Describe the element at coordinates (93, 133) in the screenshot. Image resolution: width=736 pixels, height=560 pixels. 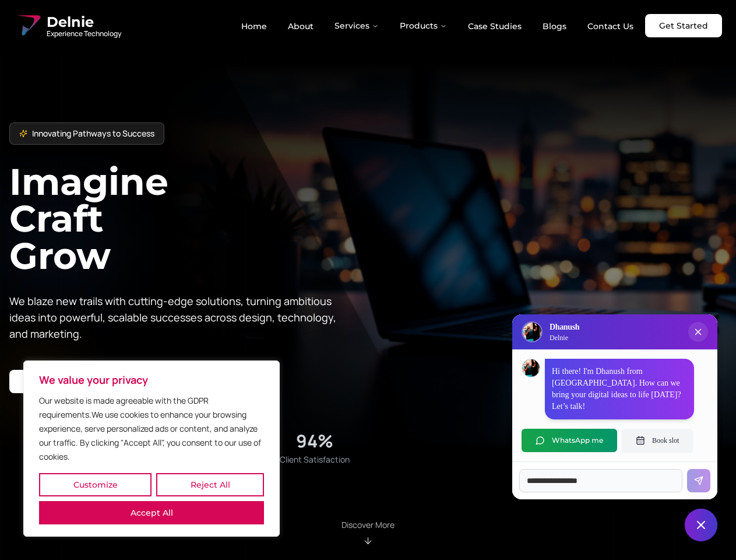
I see `span: Innovating Pathways to Success` at that location.